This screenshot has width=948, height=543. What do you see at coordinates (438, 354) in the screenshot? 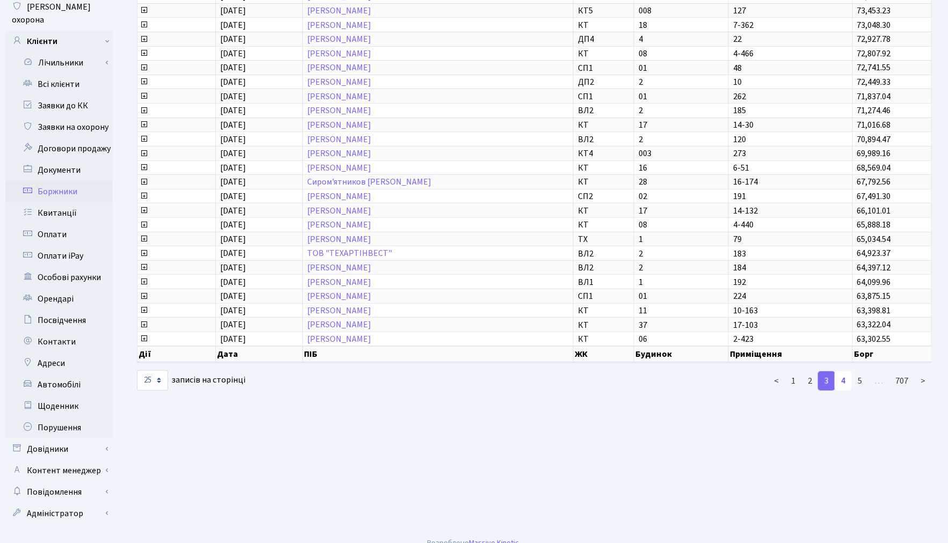
I see `th: ПІБ` at bounding box center [438, 354].